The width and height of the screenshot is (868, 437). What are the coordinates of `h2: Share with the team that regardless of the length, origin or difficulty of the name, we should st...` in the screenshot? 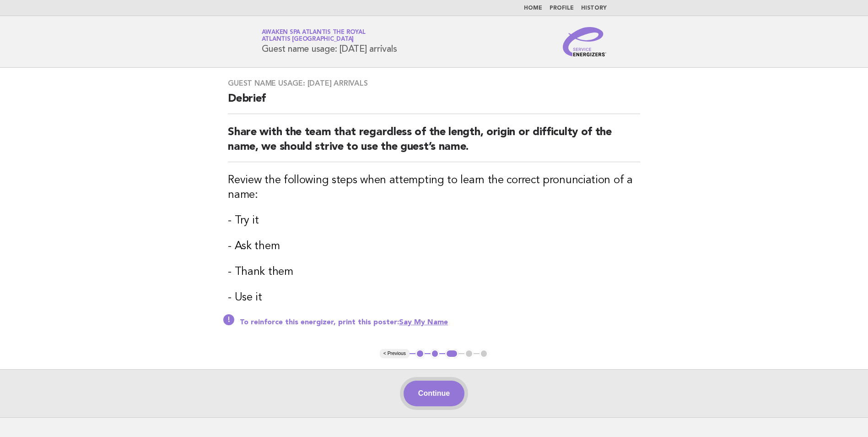 It's located at (434, 143).